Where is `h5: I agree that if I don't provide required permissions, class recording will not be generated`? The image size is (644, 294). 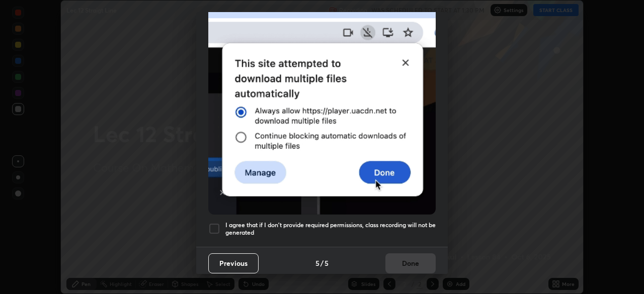 h5: I agree that if I don't provide required permissions, class recording will not be generated is located at coordinates (331, 229).